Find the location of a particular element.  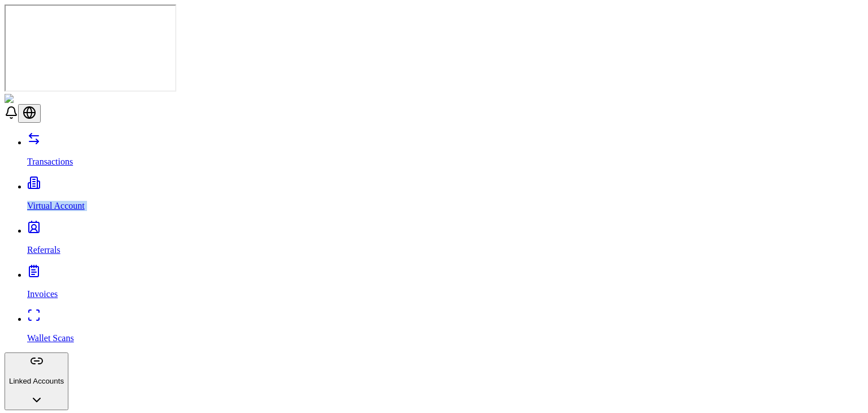

img: ShieldPay Logo is located at coordinates (38, 99).